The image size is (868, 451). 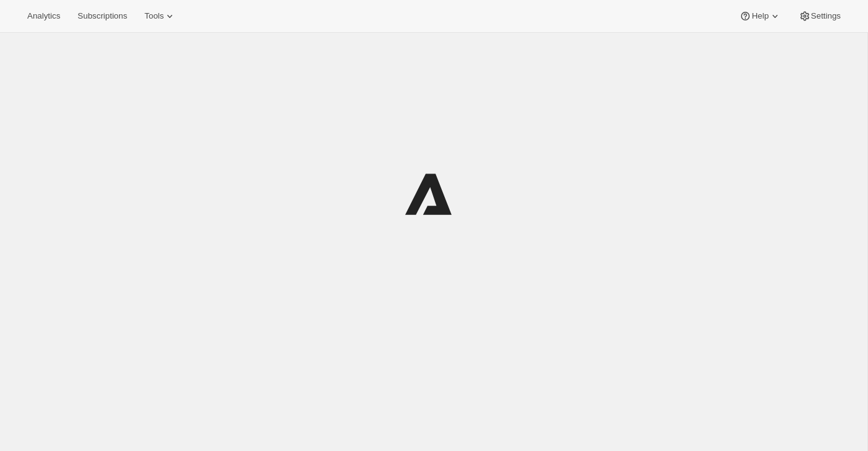 I want to click on button: Subscriptions, so click(x=102, y=16).